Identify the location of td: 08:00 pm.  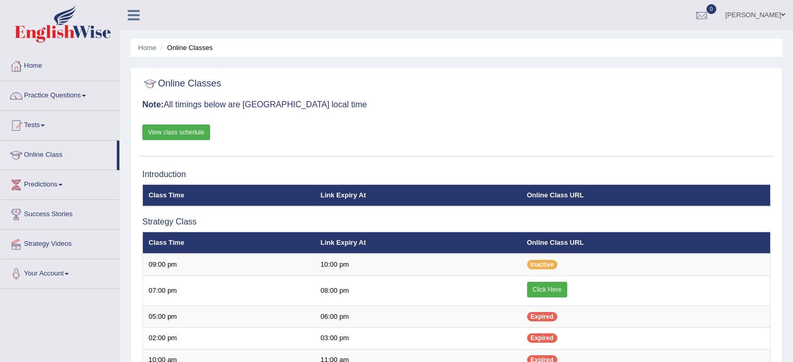
(418, 291).